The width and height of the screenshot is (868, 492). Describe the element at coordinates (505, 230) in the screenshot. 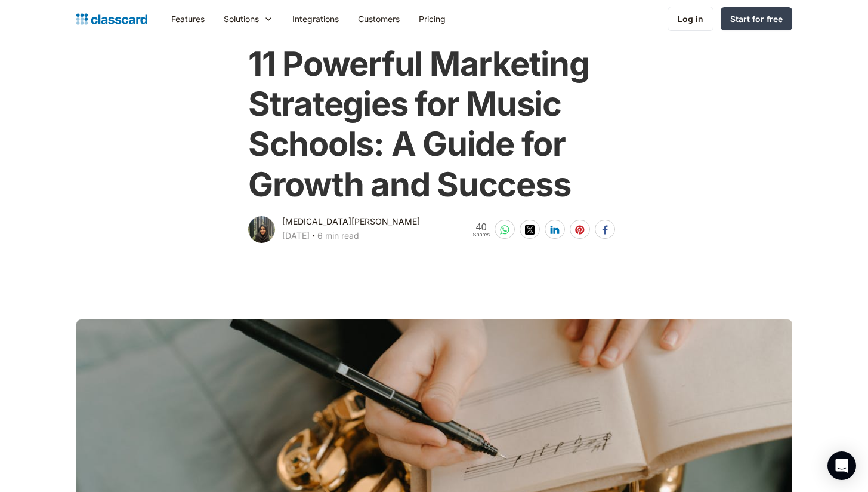

I see `img: whatsapp-white sharing button` at that location.